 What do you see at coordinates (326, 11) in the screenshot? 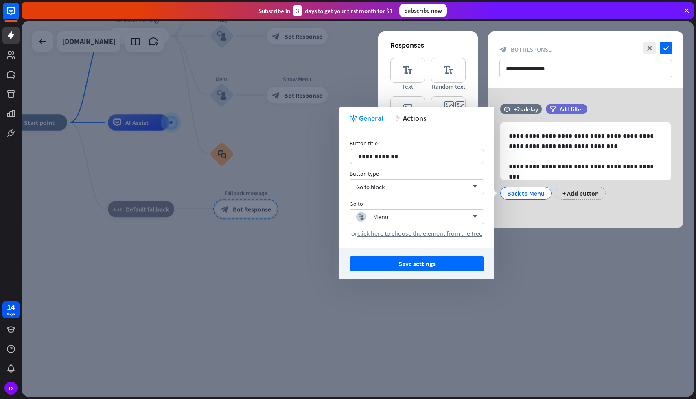
I see `div: Subscribe in days to get your first month for $1` at bounding box center [326, 11].